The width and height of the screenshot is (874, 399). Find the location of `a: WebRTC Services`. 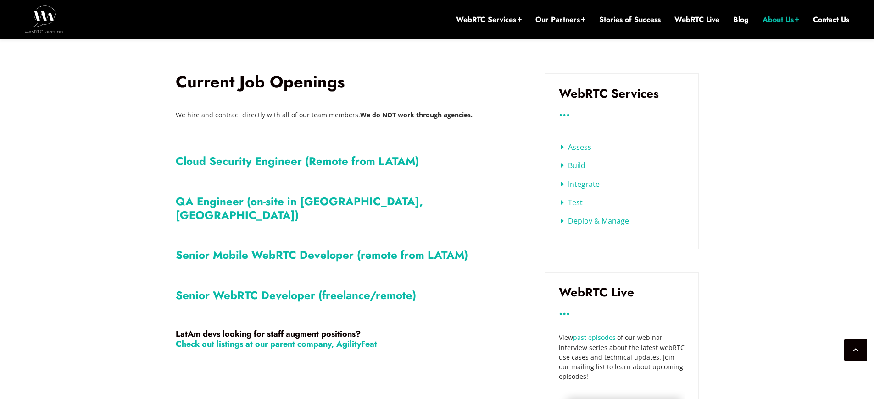

a: WebRTC Services is located at coordinates (488, 20).